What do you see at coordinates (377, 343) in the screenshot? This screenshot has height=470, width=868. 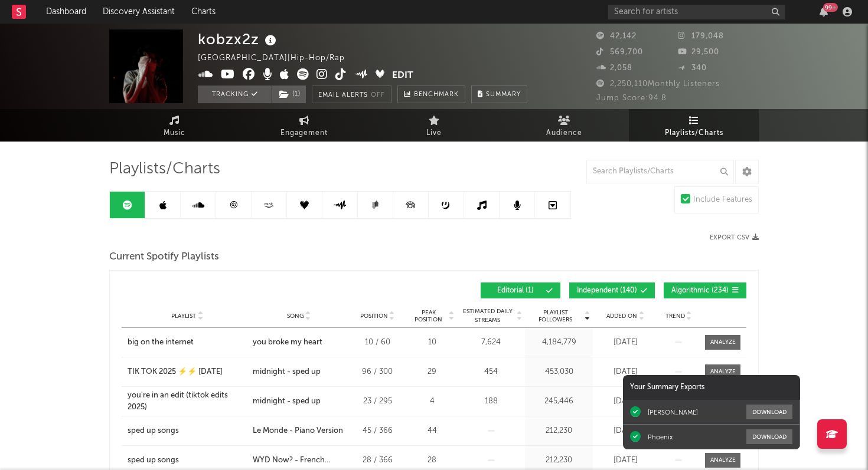 I see `div: 10 / 60` at bounding box center [377, 343].